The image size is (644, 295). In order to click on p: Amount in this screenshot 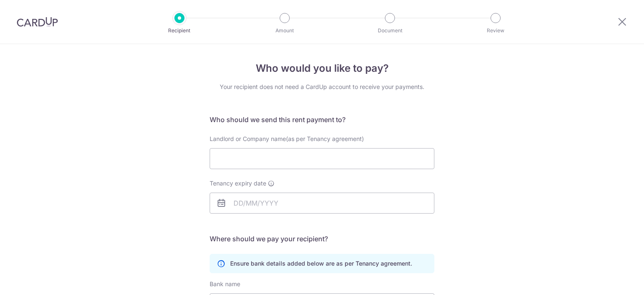, I will do `click(285, 31)`.